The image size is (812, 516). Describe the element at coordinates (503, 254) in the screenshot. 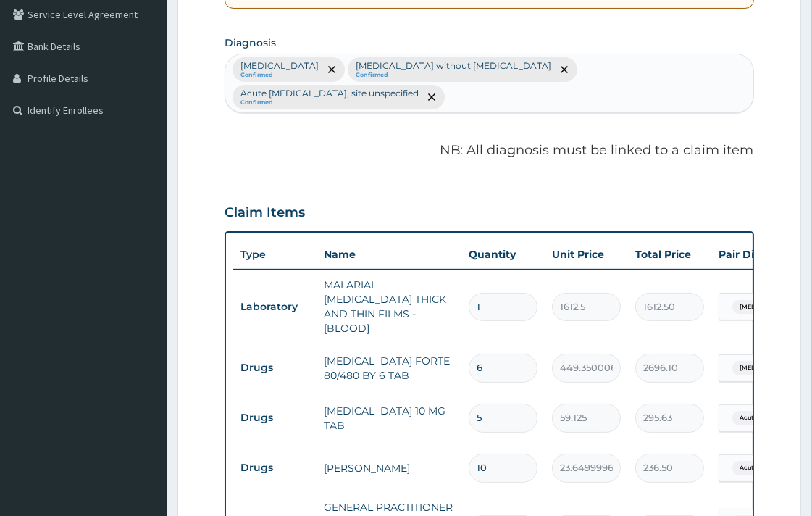

I see `th: Quantity` at that location.